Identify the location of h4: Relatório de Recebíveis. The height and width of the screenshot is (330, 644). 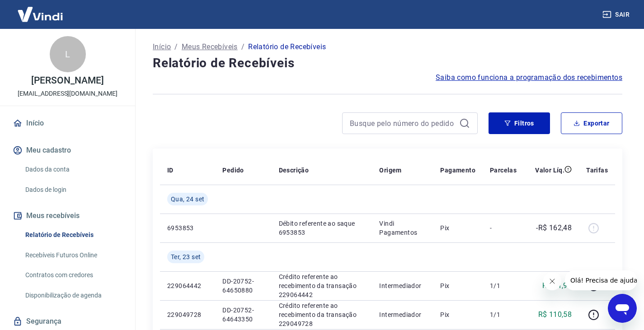
(387, 63).